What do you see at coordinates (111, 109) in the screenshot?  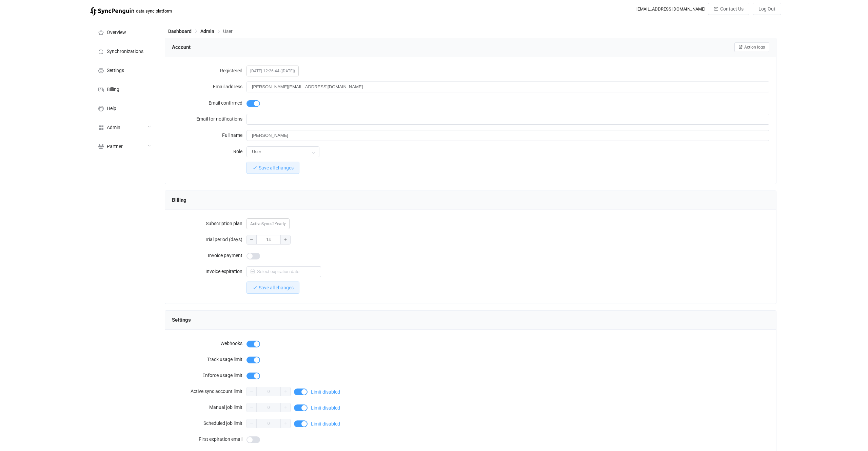 I see `span: Help` at bounding box center [111, 109].